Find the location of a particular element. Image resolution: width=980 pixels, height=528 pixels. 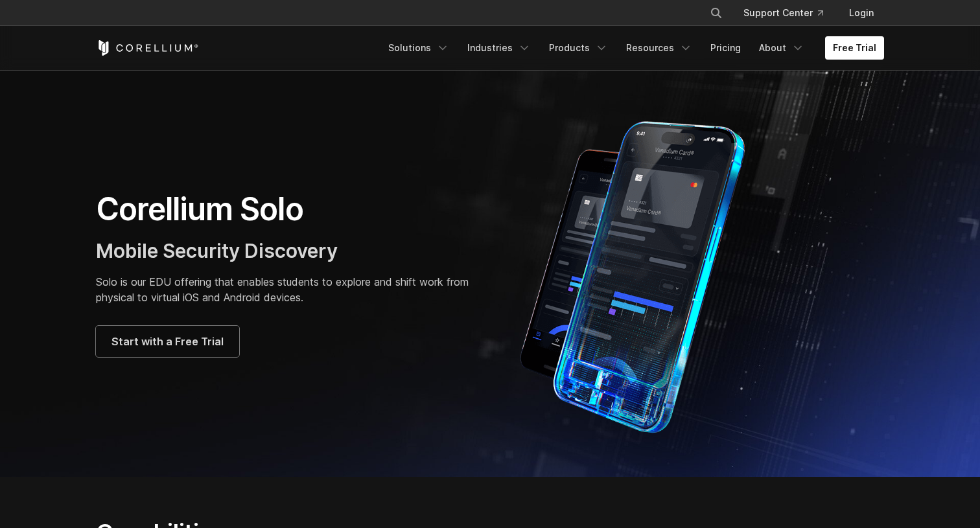

a: Start with a Free Trial is located at coordinates (167, 341).